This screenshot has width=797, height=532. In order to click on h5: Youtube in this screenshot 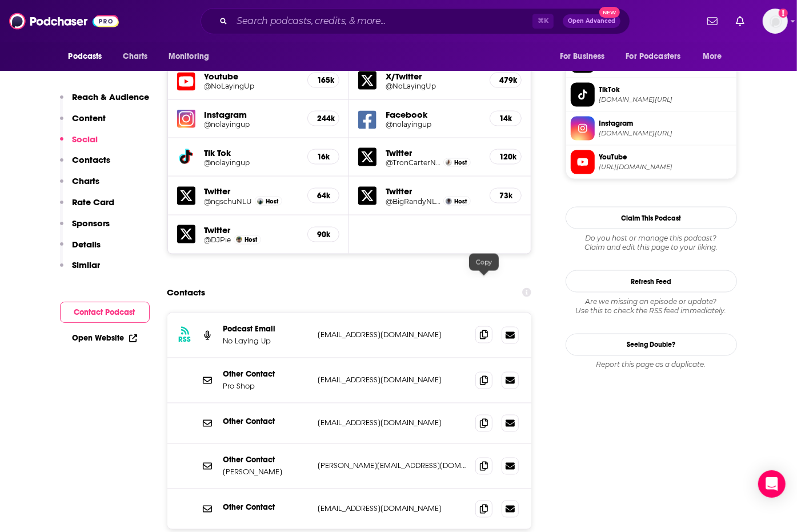, I will do `click(251, 76)`.